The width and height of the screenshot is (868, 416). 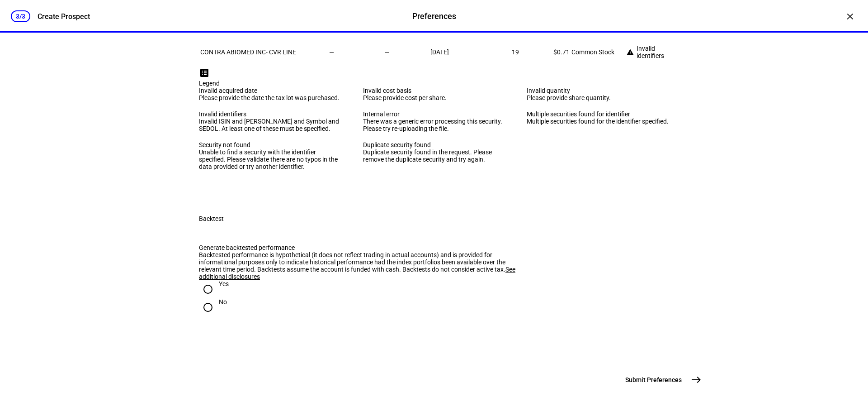 I want to click on div: Multiple securities found for the identifier specified., so click(x=598, y=121).